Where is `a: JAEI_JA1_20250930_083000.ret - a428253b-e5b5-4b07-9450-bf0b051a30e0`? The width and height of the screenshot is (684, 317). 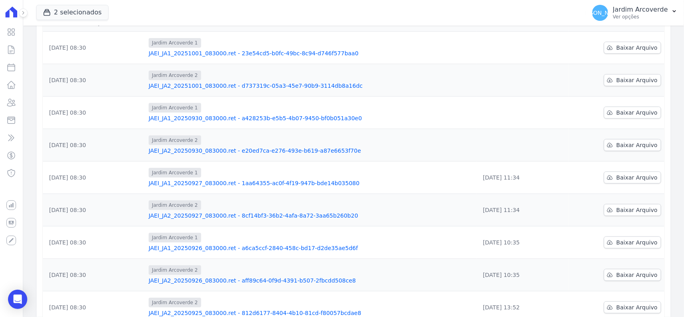
a: JAEI_JA1_20250930_083000.ret - a428253b-e5b5-4b07-9450-bf0b051a30e0 is located at coordinates (311, 118).